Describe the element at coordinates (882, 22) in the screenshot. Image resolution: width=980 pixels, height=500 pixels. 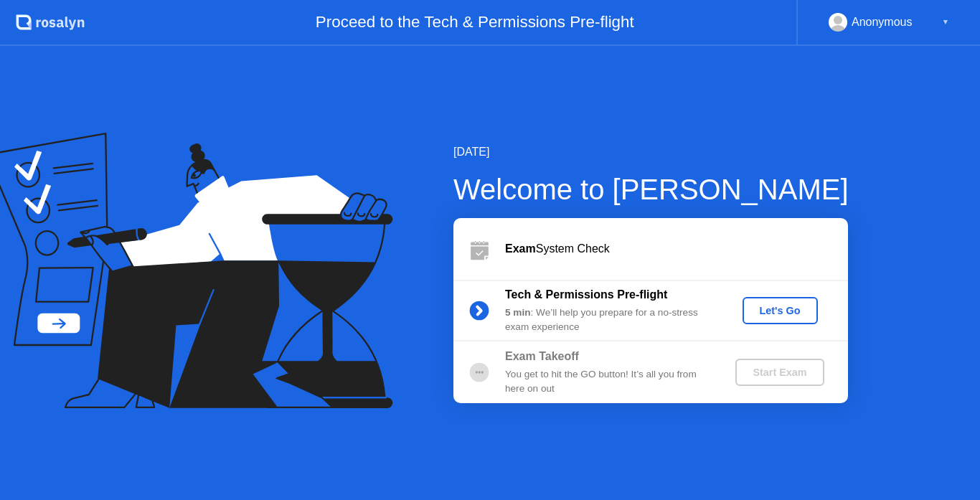
I see `div: Anonymous` at that location.